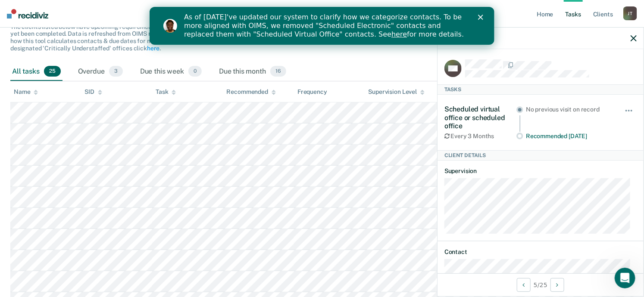  What do you see at coordinates (312, 92) in the screenshot?
I see `div: Frequency` at bounding box center [312, 92].